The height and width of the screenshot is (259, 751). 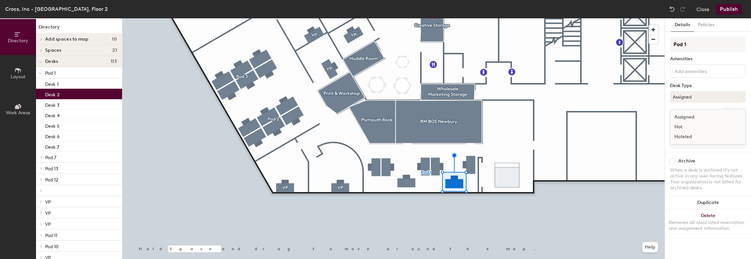 What do you see at coordinates (52, 83) in the screenshot?
I see `p: Desk 1` at bounding box center [52, 83].